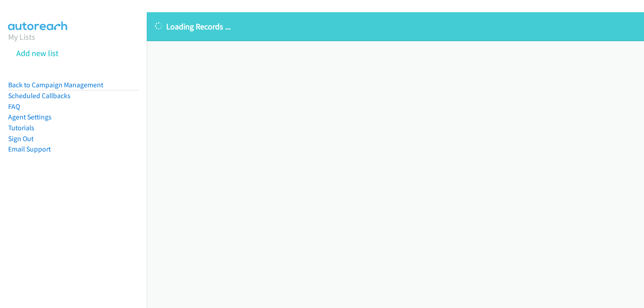 The width and height of the screenshot is (644, 308). I want to click on p: Loading Records ..., so click(396, 26).